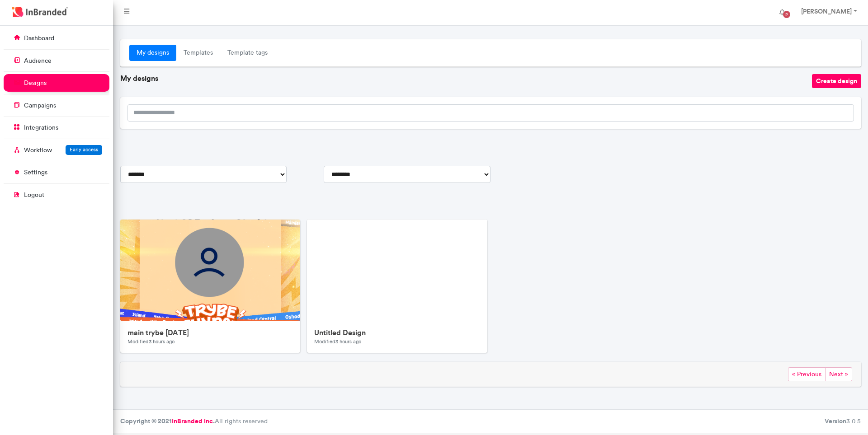 The width and height of the screenshot is (868, 435). Describe the element at coordinates (836, 421) in the screenshot. I see `b: Version` at that location.